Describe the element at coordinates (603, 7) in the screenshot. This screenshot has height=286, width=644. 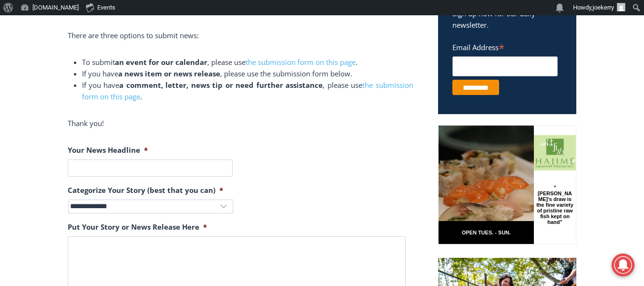
I see `span: joekerry` at that location.